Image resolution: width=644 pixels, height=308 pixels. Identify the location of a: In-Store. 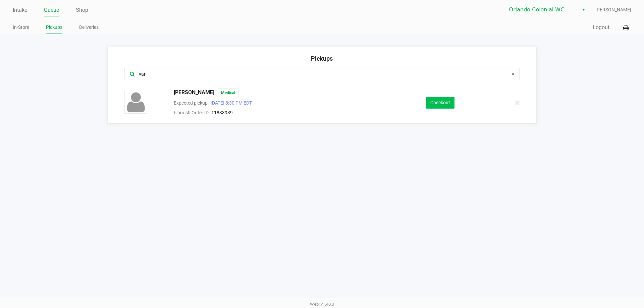
(21, 27).